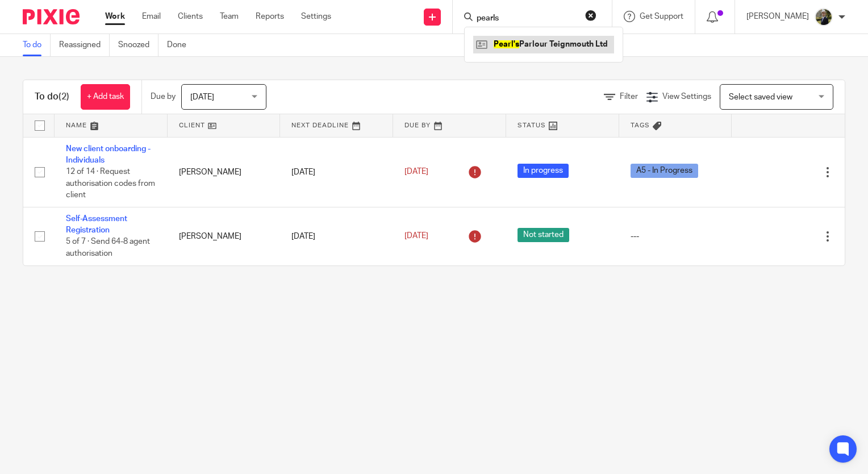 The height and width of the screenshot is (474, 868). I want to click on span: 12 of 14 · Request authorisation codes from client, so click(110, 183).